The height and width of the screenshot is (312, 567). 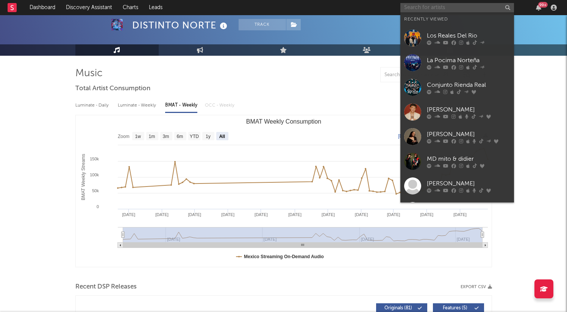 I want to click on input: Search for artists, so click(x=457, y=8).